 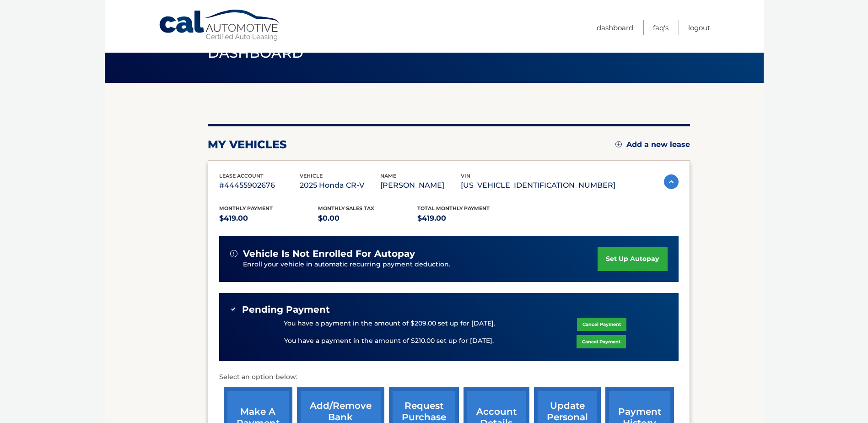 I want to click on span: Pending Payment, so click(x=286, y=310).